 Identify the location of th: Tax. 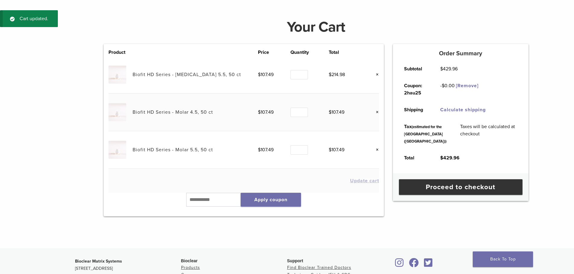
(425, 134).